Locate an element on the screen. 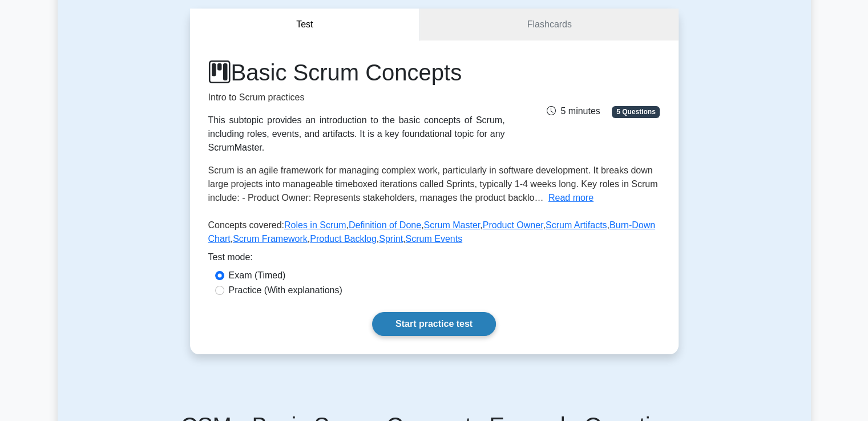 Image resolution: width=868 pixels, height=421 pixels. button: Read more is located at coordinates (571, 198).